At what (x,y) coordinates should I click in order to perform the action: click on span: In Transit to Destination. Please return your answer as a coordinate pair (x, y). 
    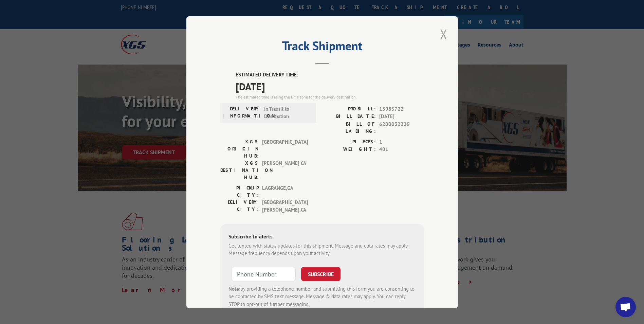
    Looking at the image, I should click on (287, 112).